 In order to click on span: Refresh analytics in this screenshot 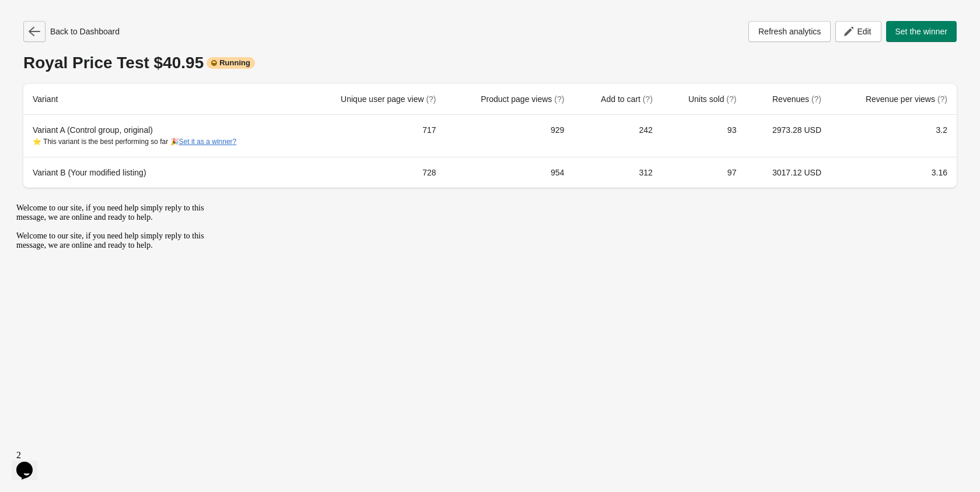, I will do `click(789, 31)`.